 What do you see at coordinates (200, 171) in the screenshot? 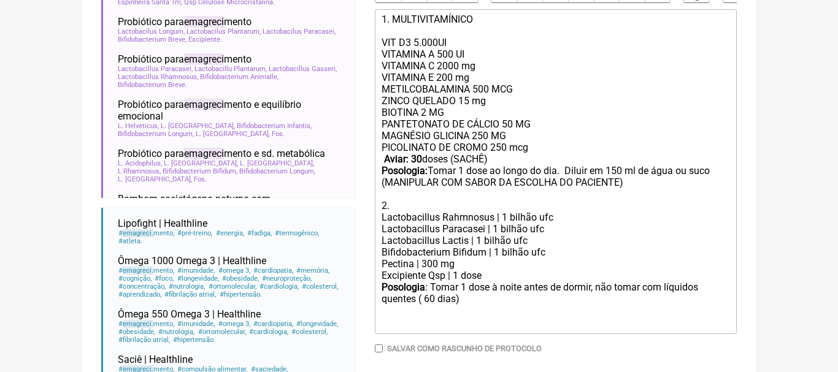
I see `span: Bifidobacterium Bifidum` at bounding box center [200, 171].